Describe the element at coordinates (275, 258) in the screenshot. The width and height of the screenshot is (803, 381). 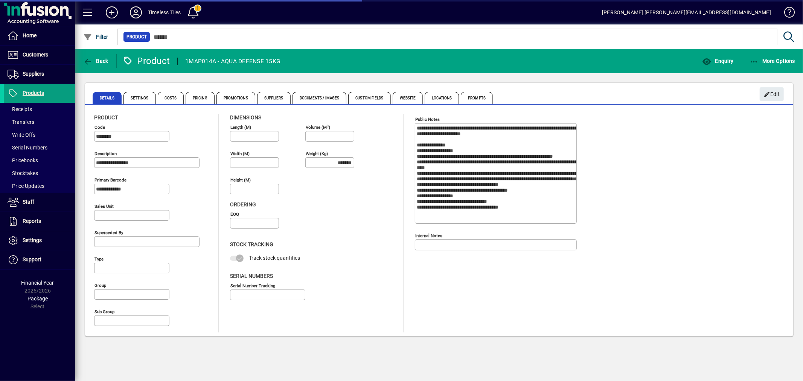
I see `span: Track stock quantities` at that location.